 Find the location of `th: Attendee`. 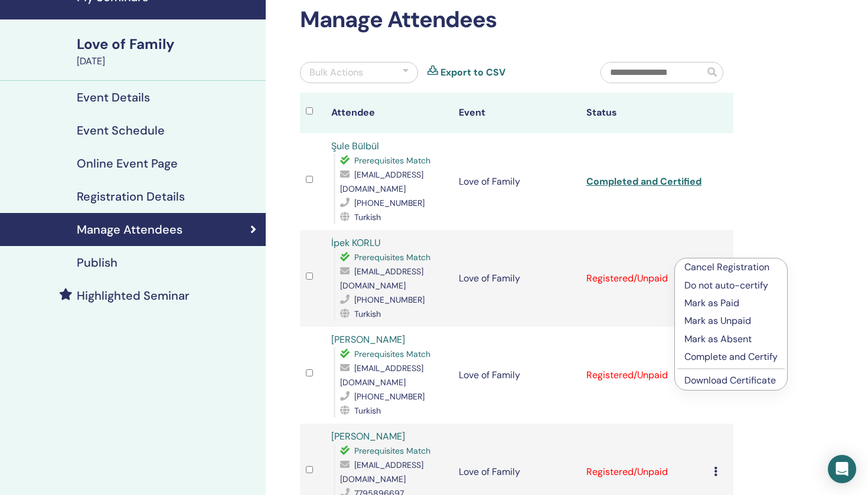

th: Attendee is located at coordinates (389, 113).